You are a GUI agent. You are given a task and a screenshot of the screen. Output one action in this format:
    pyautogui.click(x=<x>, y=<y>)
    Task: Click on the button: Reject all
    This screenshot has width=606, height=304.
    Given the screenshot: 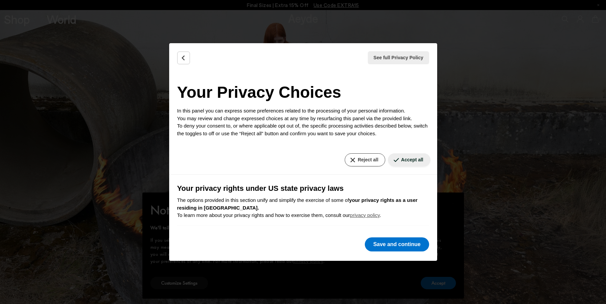 What is the action you would take?
    pyautogui.click(x=365, y=160)
    